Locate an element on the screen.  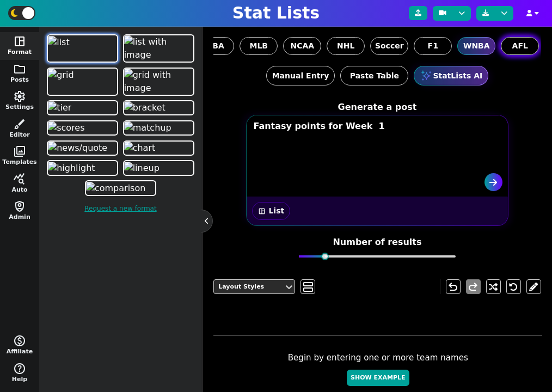
h5: Number of results is located at coordinates (377, 242).